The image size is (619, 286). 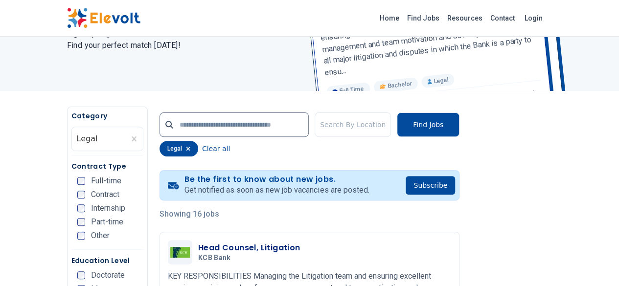 I want to click on img: Elevolt, so click(x=104, y=18).